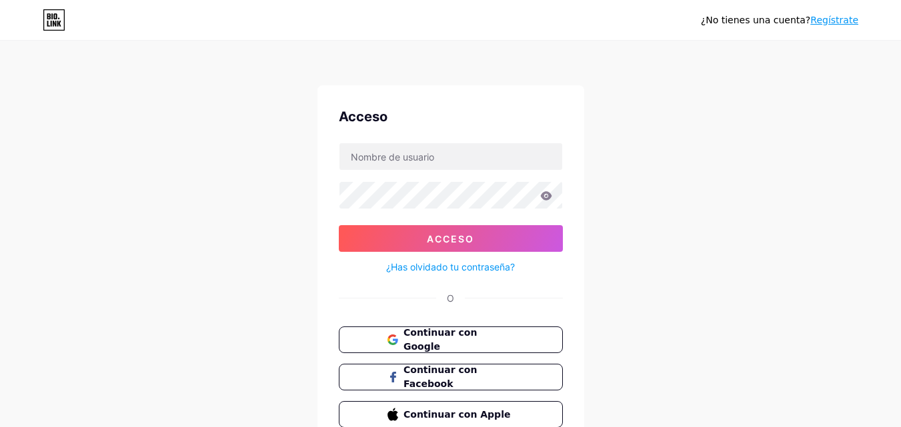 The width and height of the screenshot is (901, 427). What do you see at coordinates (451, 239) in the screenshot?
I see `button: Acceso` at bounding box center [451, 239].